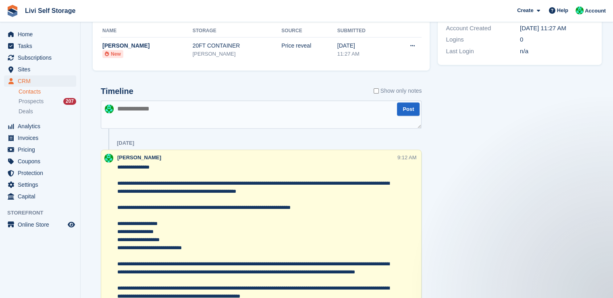  I want to click on a: Livi Self Storage, so click(50, 10).